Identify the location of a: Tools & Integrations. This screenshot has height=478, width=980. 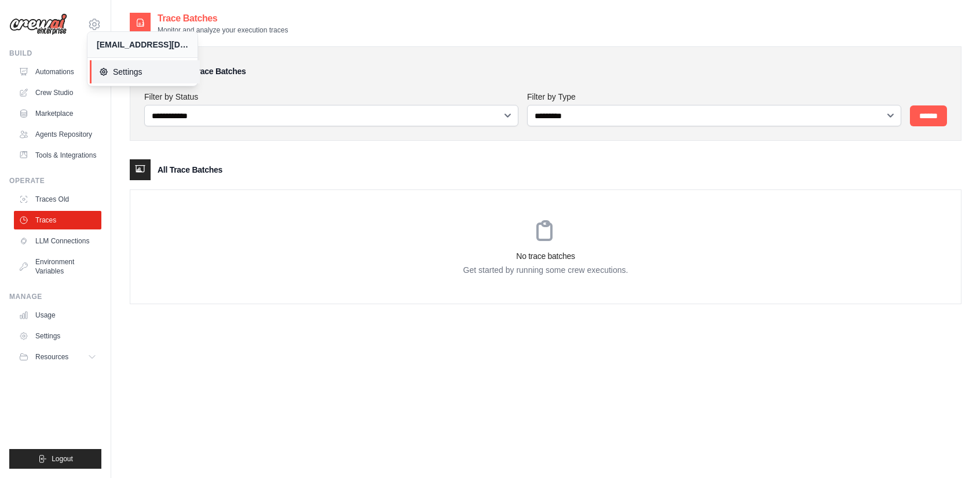
(58, 155).